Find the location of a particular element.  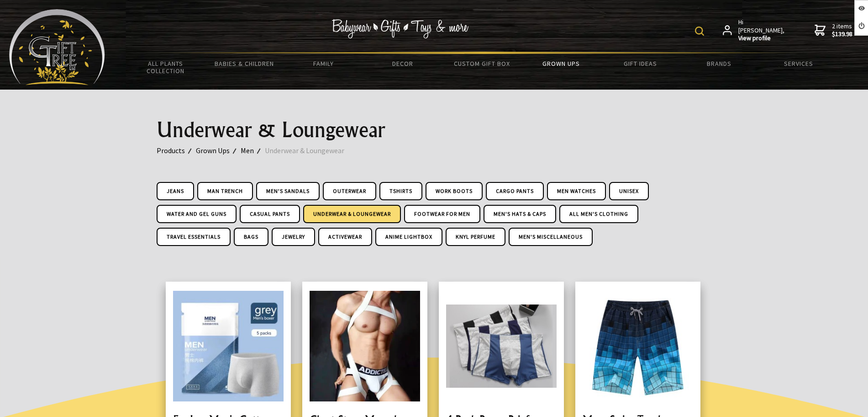

a: UniSex is located at coordinates (629, 191).